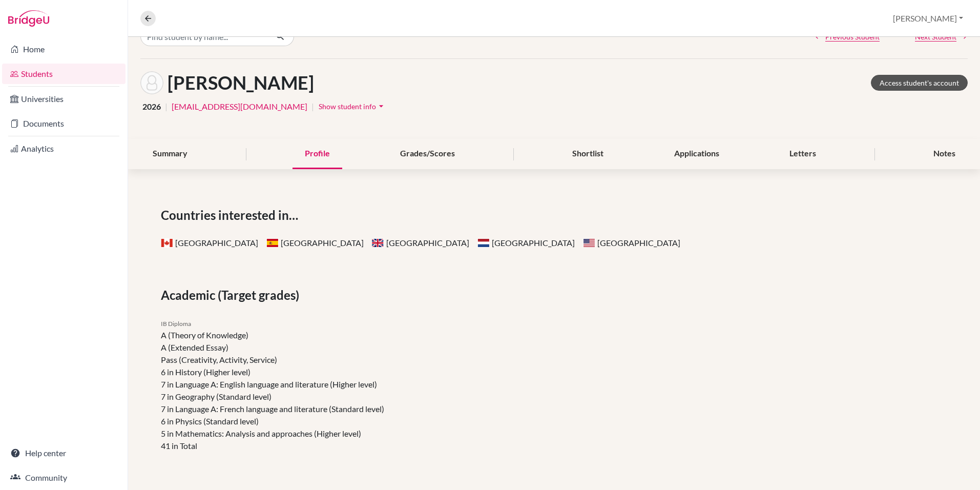 The width and height of the screenshot is (980, 490). I want to click on span: Netherlands, so click(484, 243).